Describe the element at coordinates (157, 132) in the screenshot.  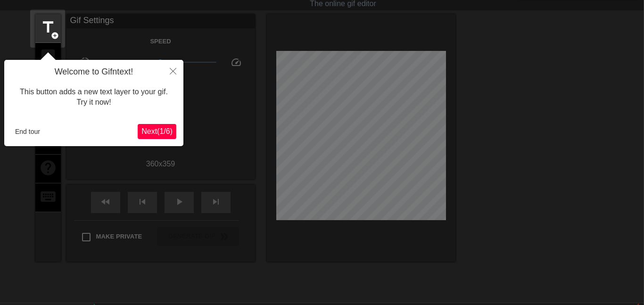
I see `button: Next` at that location.